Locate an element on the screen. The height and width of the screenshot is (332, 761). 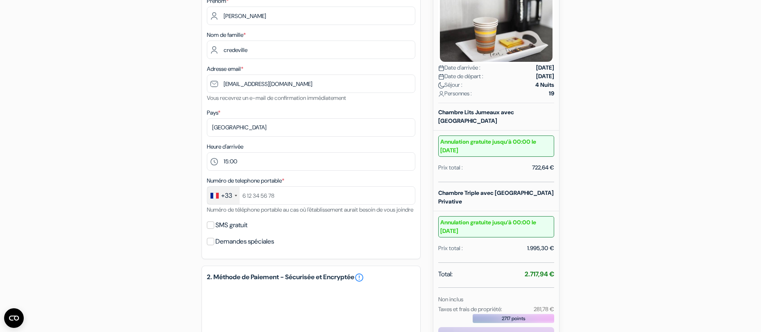
div: 722,64 € is located at coordinates (543, 167).